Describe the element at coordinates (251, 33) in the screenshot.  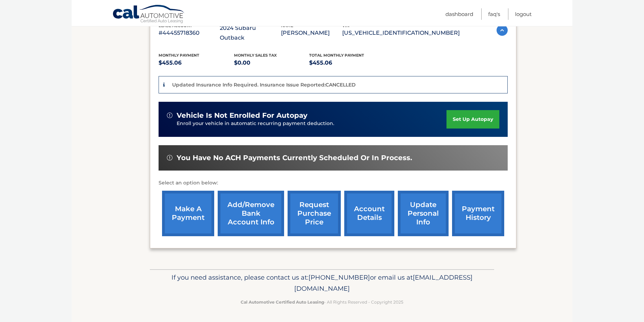
I see `p: 2024 Subaru Outback` at that location.